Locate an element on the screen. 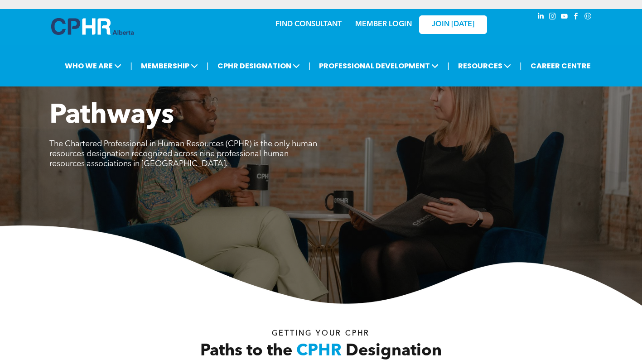 Image resolution: width=642 pixels, height=364 pixels. span: Paths to the is located at coordinates (246, 352).